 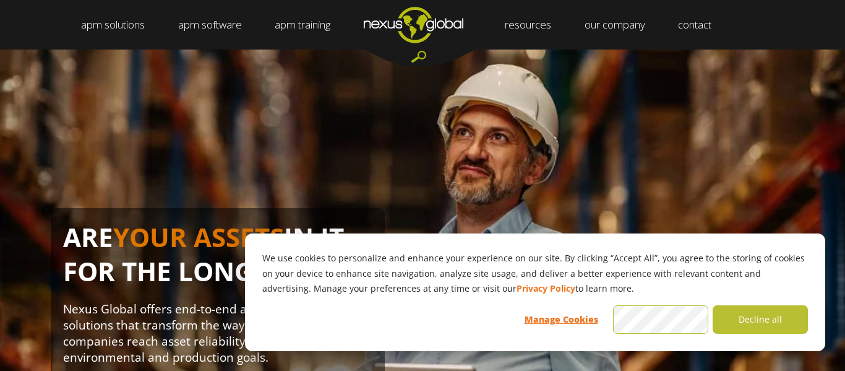 I want to click on button: Manage Cookies, so click(x=561, y=319).